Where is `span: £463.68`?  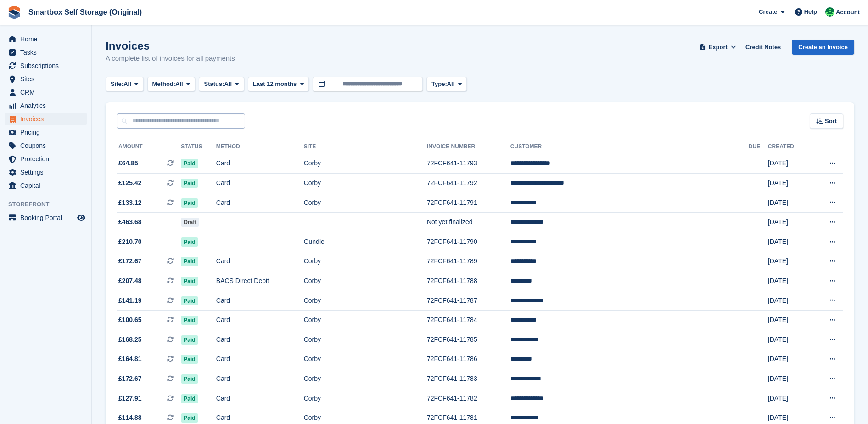 span: £463.68 is located at coordinates (130, 222).